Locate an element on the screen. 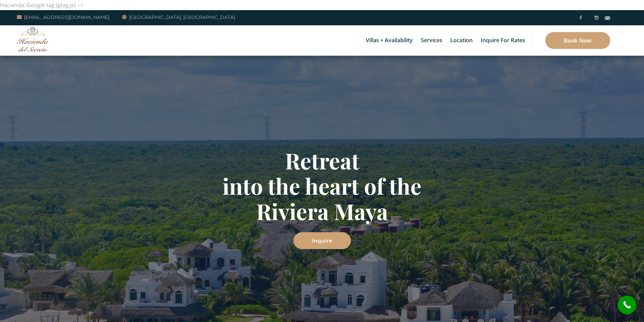 This screenshot has height=322, width=644. a: Location is located at coordinates (461, 40).